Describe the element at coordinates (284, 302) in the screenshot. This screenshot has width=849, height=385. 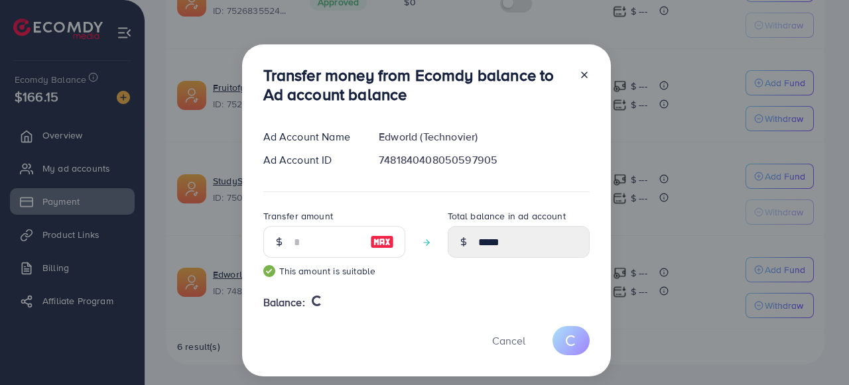
I see `span: Balance:` at that location.